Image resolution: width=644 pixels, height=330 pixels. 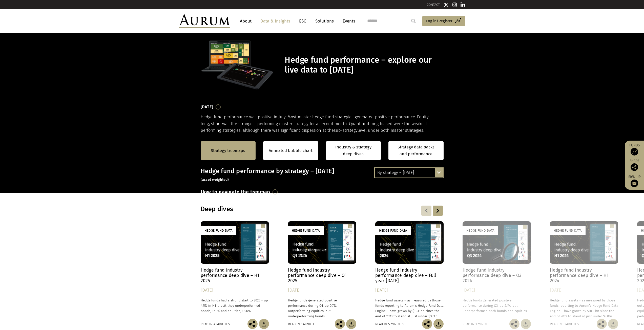 What do you see at coordinates (439, 21) in the screenshot?
I see `span: Log in/Register` at bounding box center [439, 21].